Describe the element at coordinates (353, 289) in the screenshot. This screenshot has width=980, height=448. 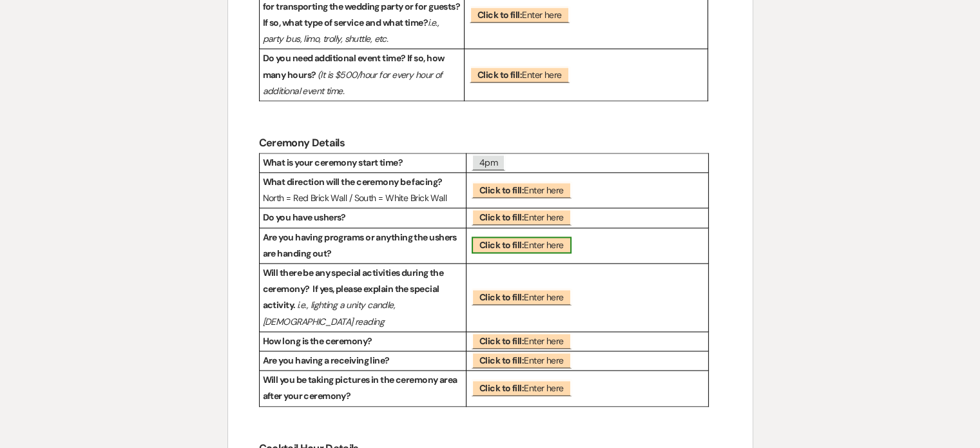
I see `strong: Will there be any special activities during the ceremony? If yes, please explain the special acti...` at that location.